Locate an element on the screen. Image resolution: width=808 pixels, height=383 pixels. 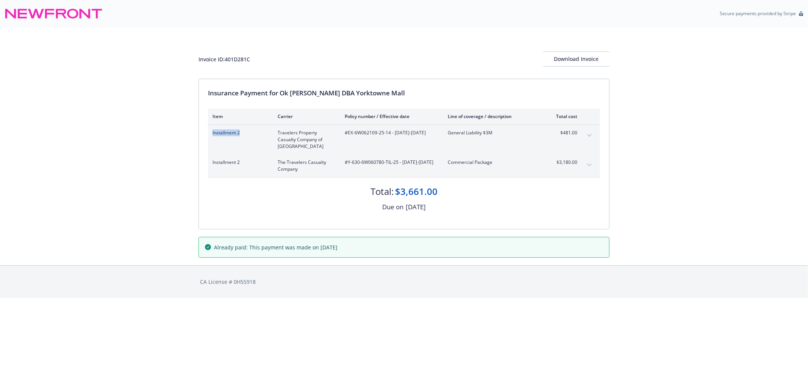
p: Secure payments provided by Stripe is located at coordinates (758, 13).